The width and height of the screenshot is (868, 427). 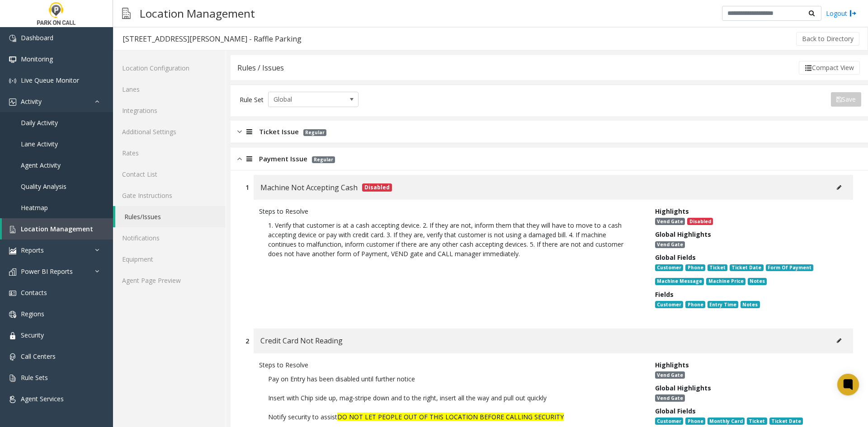 What do you see at coordinates (450, 398) in the screenshot?
I see `p: Insert with Chip side up, mag-stripe down and to the right, insert all the way and pull out quickly` at bounding box center [450, 398].